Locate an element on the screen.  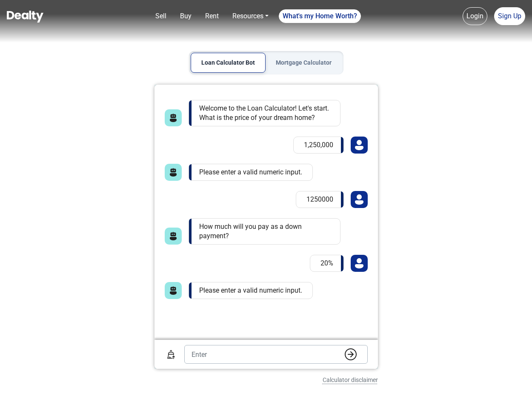
p: 1,250,000 is located at coordinates (318, 145).